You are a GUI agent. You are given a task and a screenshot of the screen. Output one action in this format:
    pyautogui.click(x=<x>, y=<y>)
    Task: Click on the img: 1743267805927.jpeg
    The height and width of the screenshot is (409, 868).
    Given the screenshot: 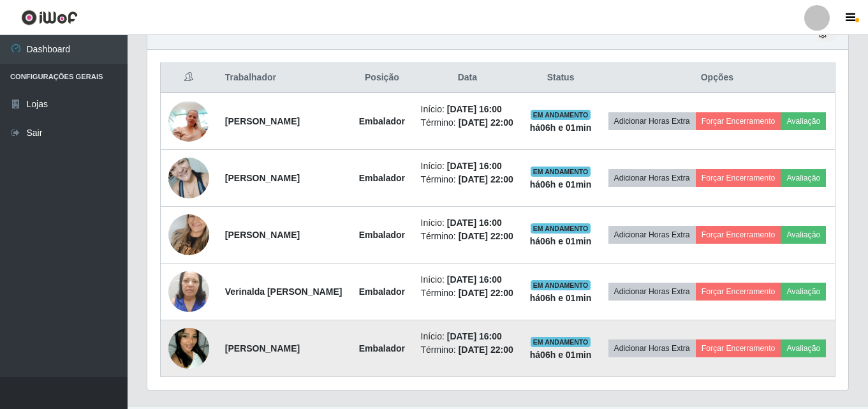 What is the action you would take?
    pyautogui.click(x=189, y=348)
    